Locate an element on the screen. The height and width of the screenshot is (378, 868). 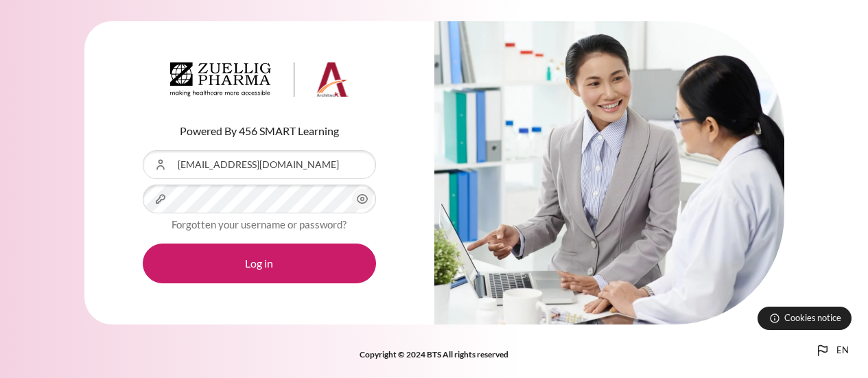
span: Cookies notice is located at coordinates (812, 318).